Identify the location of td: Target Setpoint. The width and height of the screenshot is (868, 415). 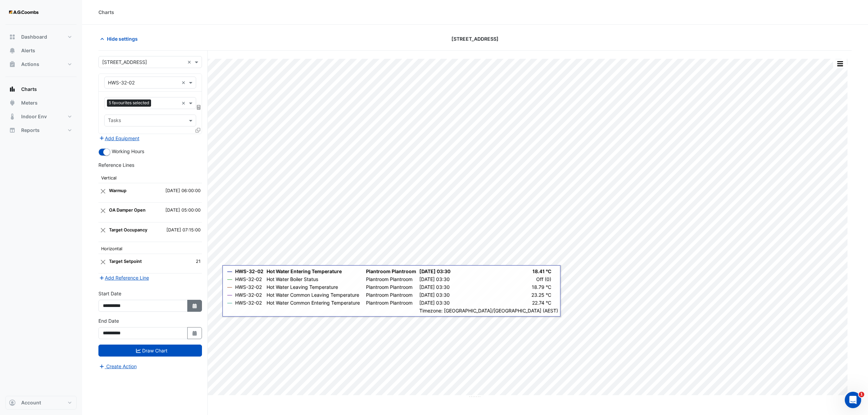
(147, 263).